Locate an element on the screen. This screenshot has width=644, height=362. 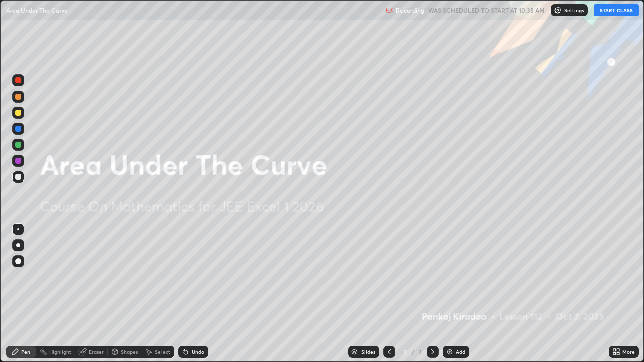
p: Recording is located at coordinates (410, 10).